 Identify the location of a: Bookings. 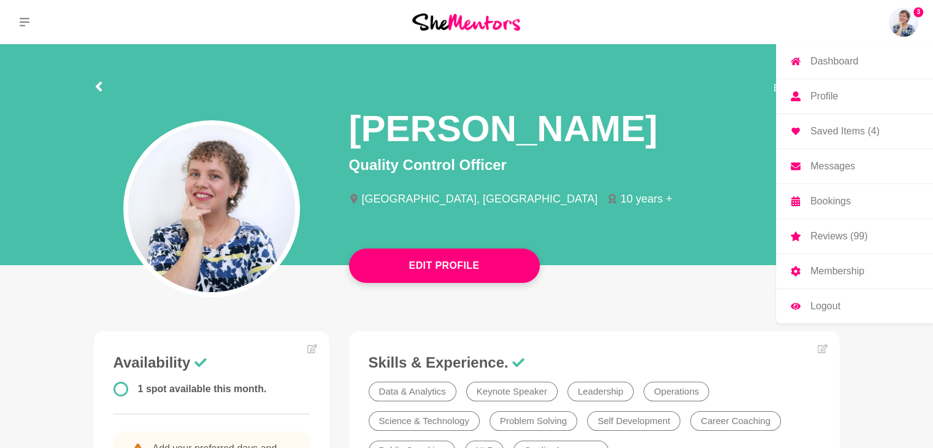
(855, 201).